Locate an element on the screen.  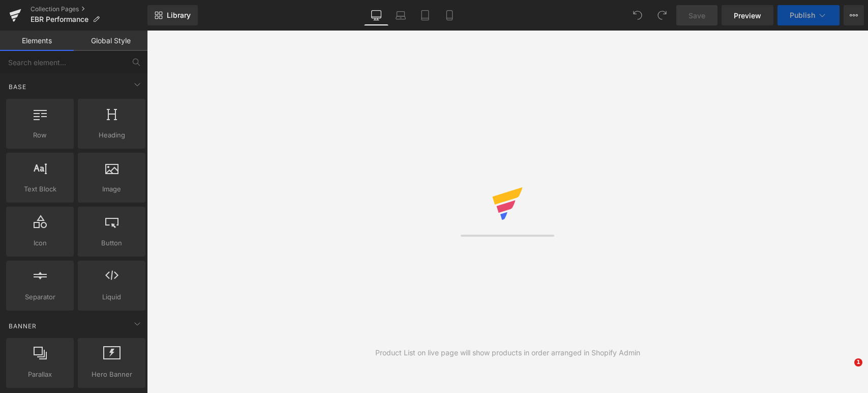
span: Row is located at coordinates (40, 135).